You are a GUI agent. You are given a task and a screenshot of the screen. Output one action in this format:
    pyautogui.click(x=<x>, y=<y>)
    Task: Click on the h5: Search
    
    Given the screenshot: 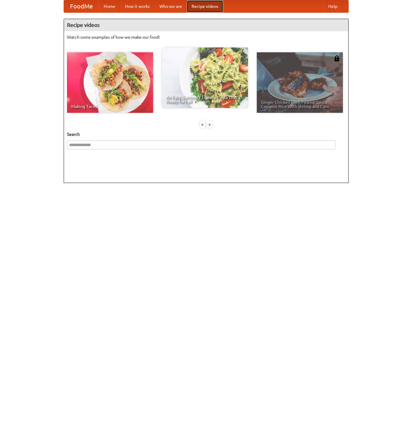 What is the action you would take?
    pyautogui.click(x=206, y=134)
    